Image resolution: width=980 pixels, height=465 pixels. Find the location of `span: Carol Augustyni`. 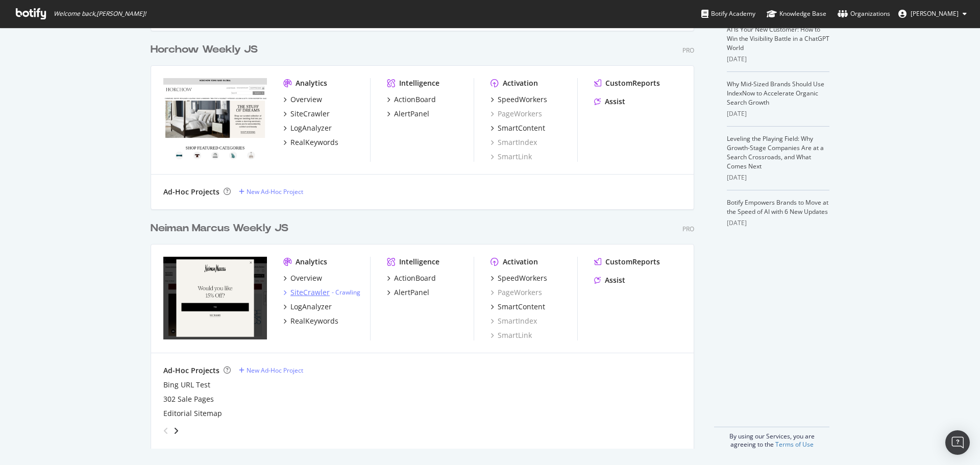

span: Carol Augustyni is located at coordinates (935, 14).